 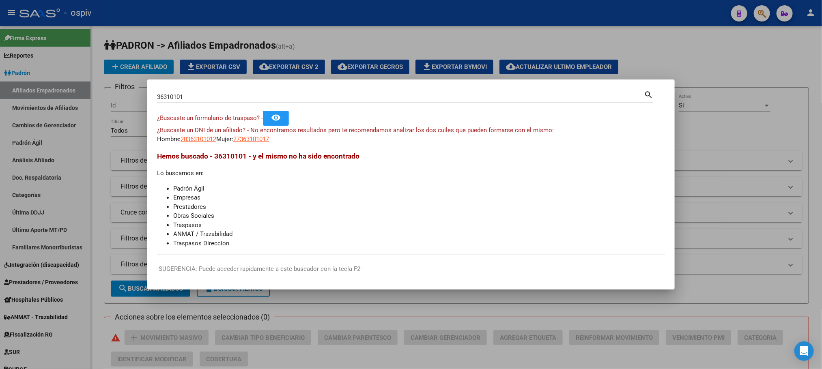 What do you see at coordinates (251, 139) in the screenshot?
I see `span: 27363101017` at bounding box center [251, 139].